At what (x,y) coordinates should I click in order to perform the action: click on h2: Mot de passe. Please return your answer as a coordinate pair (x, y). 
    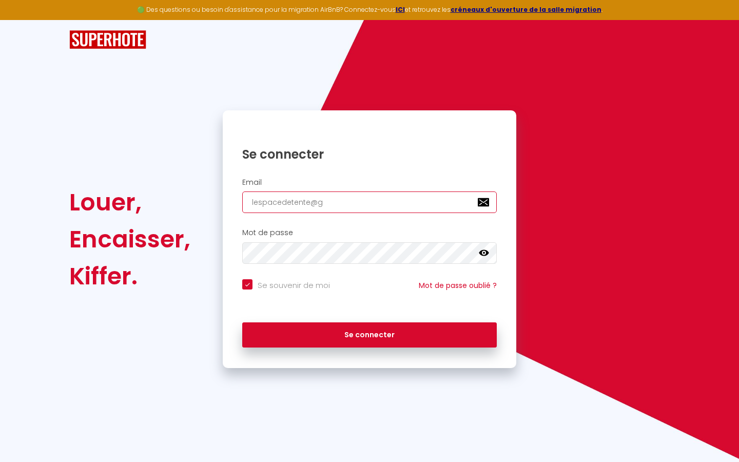
    Looking at the image, I should click on (369, 232).